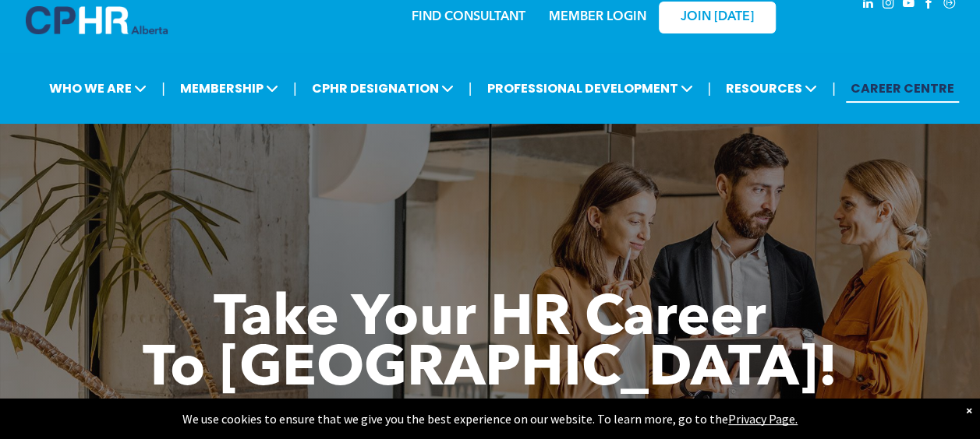 The height and width of the screenshot is (439, 980). I want to click on a: MEMBER LOGIN, so click(597, 17).